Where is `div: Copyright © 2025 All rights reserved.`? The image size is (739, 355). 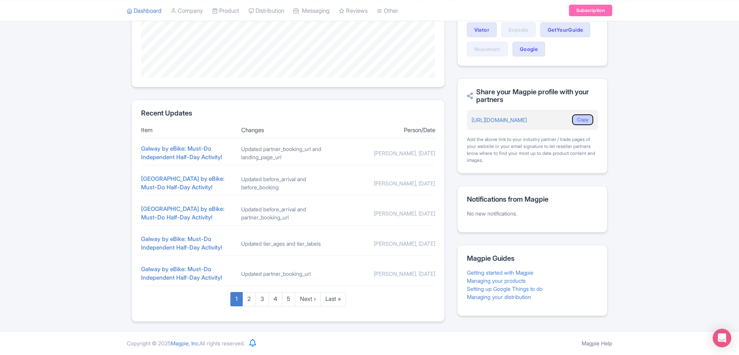
div: Copyright © 2025 All rights reserved. is located at coordinates (185, 343).